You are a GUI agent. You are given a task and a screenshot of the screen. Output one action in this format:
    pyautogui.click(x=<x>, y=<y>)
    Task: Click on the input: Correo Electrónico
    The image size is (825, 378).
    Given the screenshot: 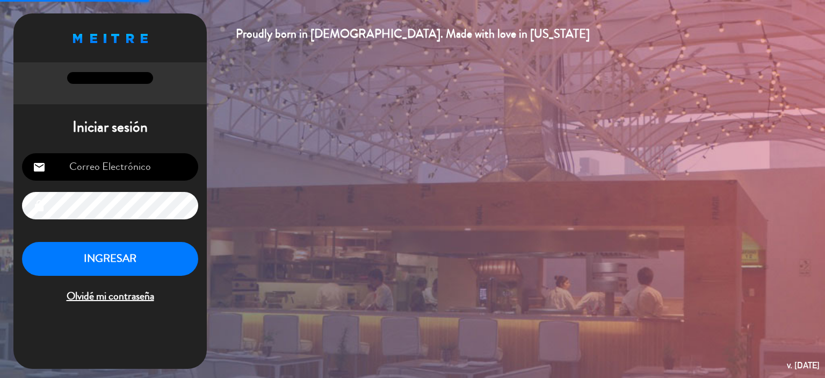 What is the action you would take?
    pyautogui.click(x=110, y=167)
    